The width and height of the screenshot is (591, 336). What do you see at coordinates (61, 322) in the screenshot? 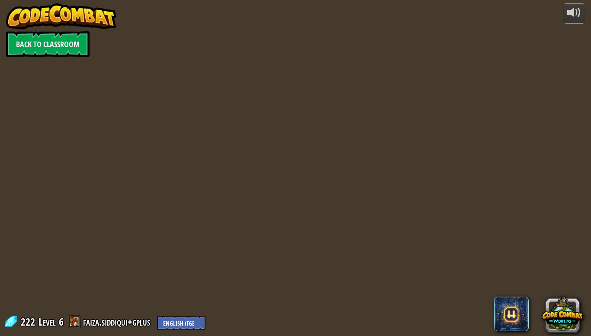
I see `span: 6` at bounding box center [61, 322].